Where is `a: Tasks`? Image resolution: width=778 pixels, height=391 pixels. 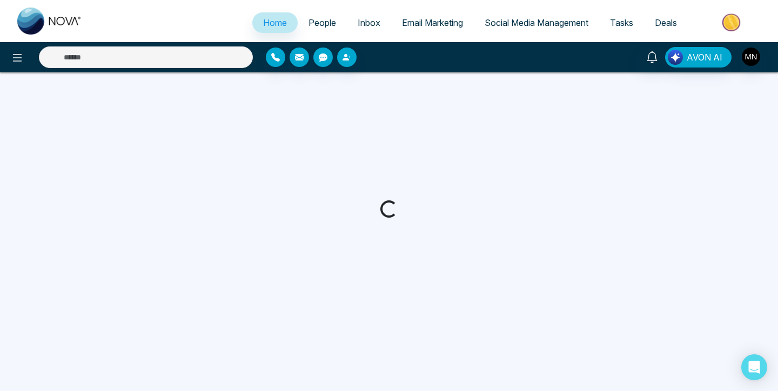 a: Tasks is located at coordinates (621, 23).